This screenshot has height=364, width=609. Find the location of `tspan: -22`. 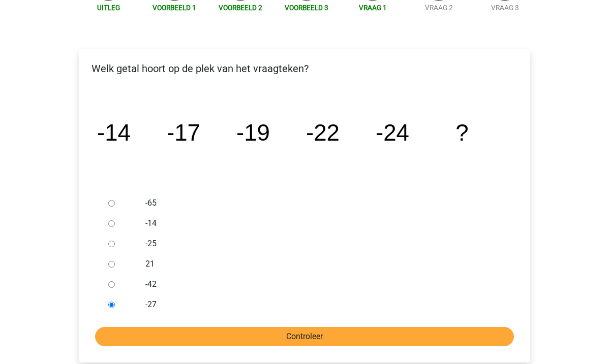

tspan: -22 is located at coordinates (323, 132).